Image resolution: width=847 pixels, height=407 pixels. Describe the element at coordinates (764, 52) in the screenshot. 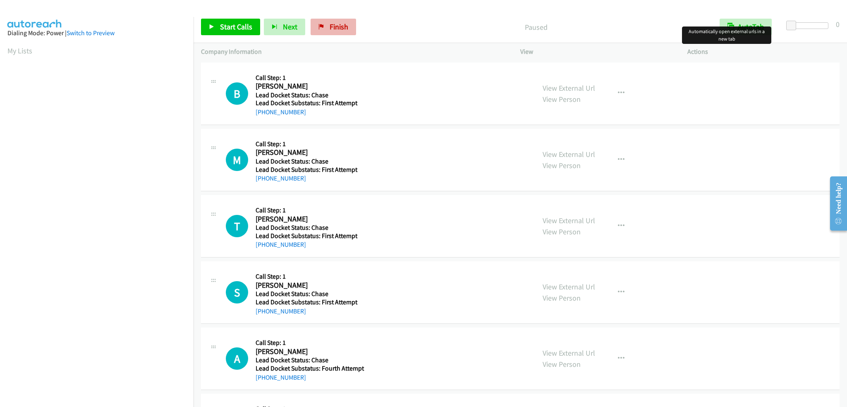

I see `p: Actions` at that location.